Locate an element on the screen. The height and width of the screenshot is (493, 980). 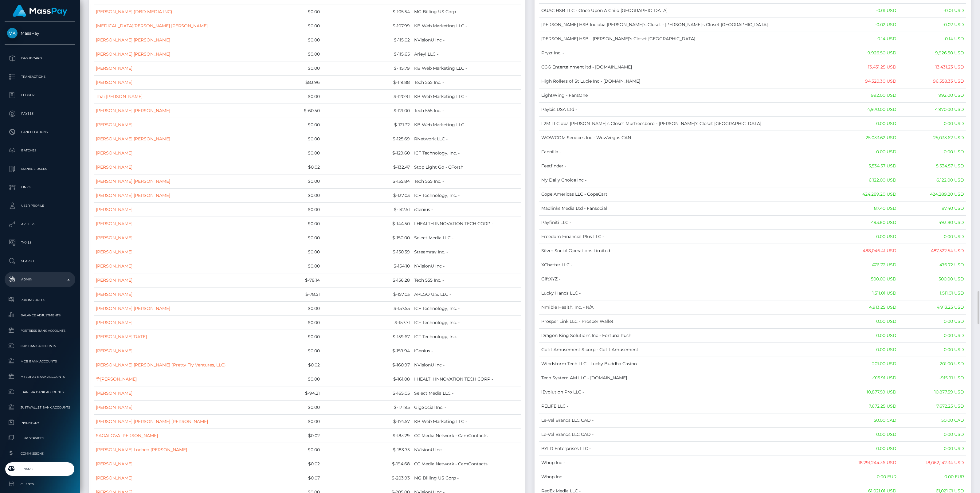
td: KB Web Marketing LLC - is located at coordinates (466, 68).